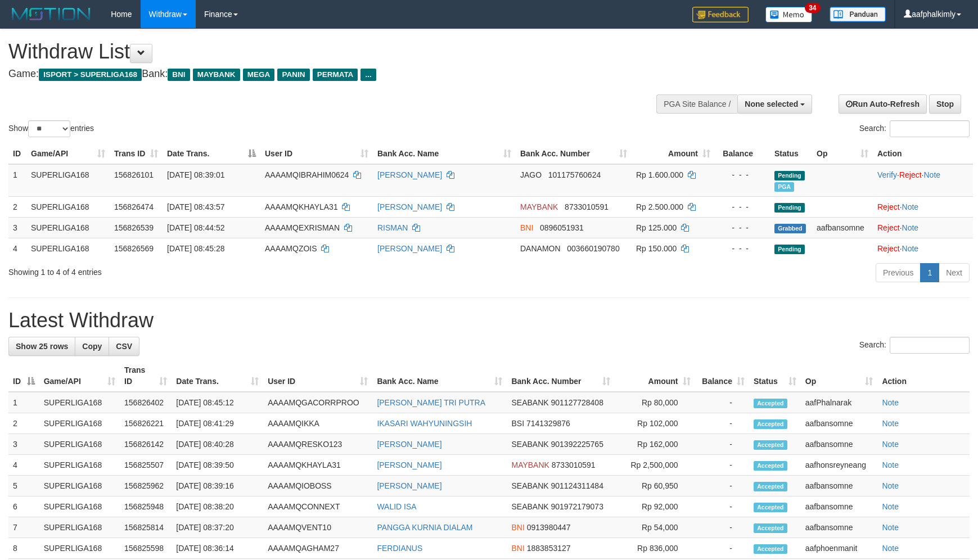 Image resolution: width=978 pixels, height=560 pixels. I want to click on span: Copy 0896051931 to clipboard, so click(562, 228).